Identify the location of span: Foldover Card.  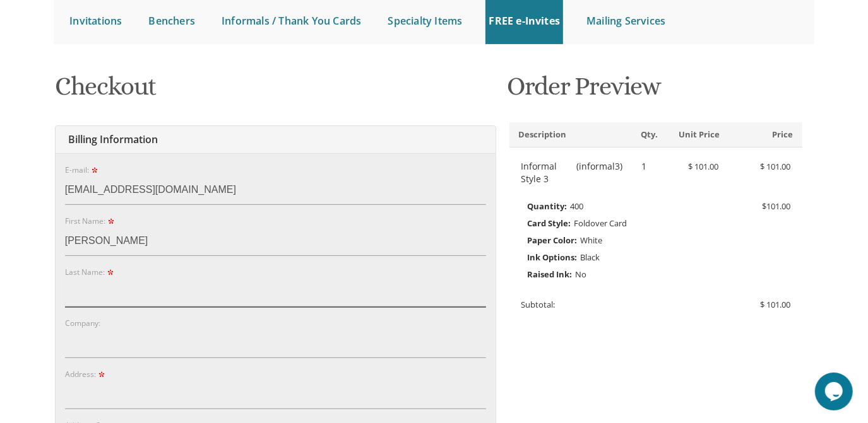
(600, 223).